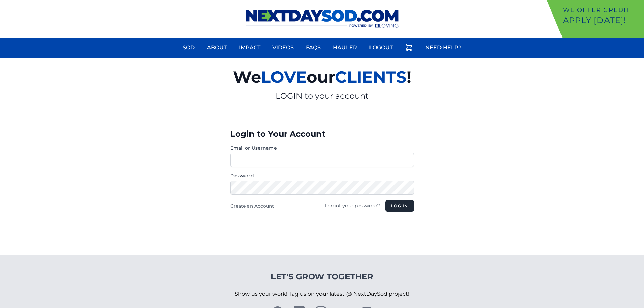 The height and width of the screenshot is (308, 644). Describe the element at coordinates (283, 77) in the screenshot. I see `span: LOVE` at that location.